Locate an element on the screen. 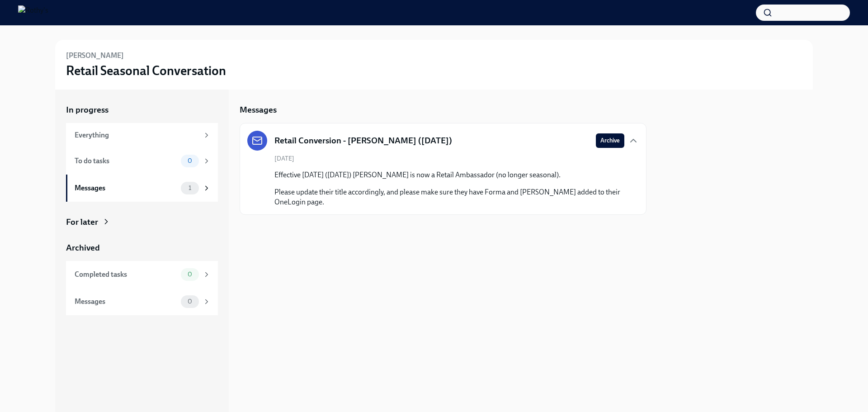 The image size is (868, 412). a: Archived is located at coordinates (142, 248).